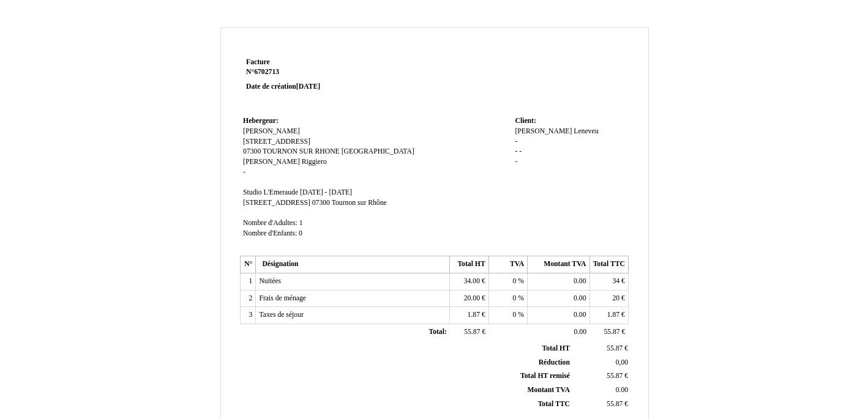 This screenshot has height=419, width=868. I want to click on span: Hebergeur:, so click(260, 121).